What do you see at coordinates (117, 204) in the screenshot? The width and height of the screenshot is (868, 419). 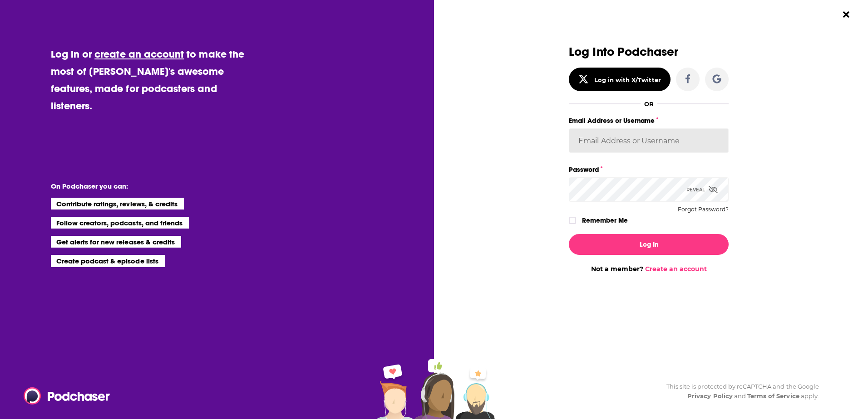 I see `li: Contribute ratings, reviews, & credits` at bounding box center [117, 204].